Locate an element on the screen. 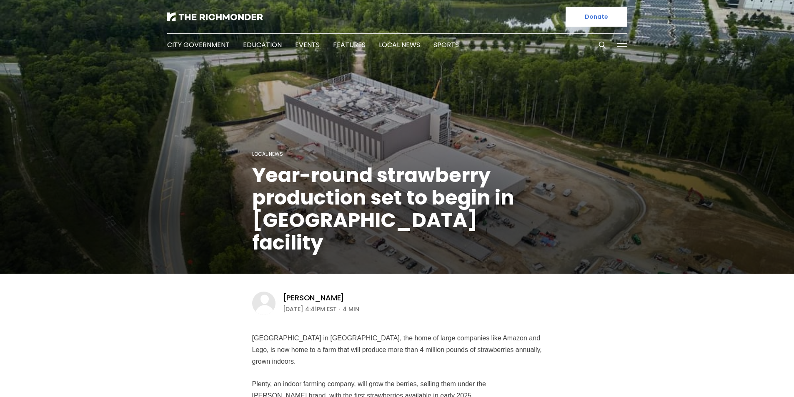  span: 4 min is located at coordinates (351, 309).